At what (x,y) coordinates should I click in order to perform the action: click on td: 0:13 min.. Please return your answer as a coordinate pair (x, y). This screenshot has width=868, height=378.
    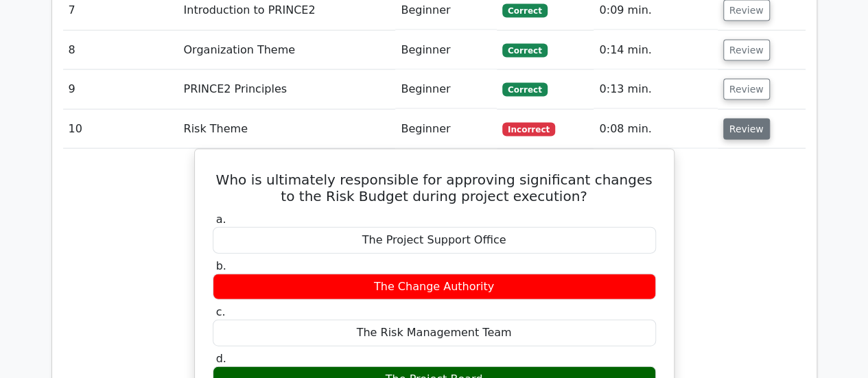
    Looking at the image, I should click on (655, 89).